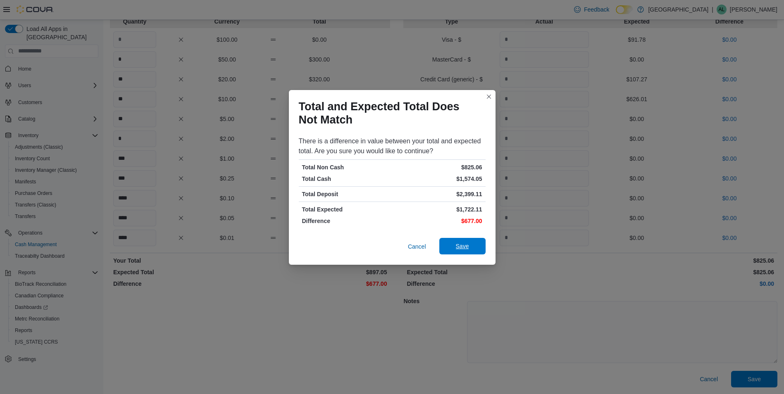 Image resolution: width=784 pixels, height=394 pixels. What do you see at coordinates (417, 247) in the screenshot?
I see `button: Cancel` at bounding box center [417, 247].